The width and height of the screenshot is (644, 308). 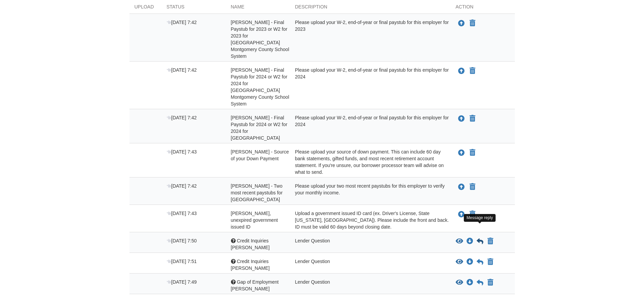 I want to click on button: View Credit Inquiries Ashley, so click(x=459, y=242).